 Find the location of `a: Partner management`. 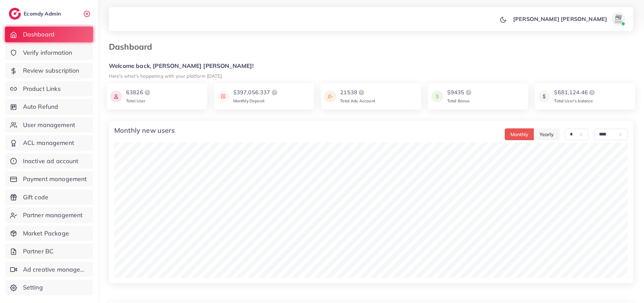

a: Partner management is located at coordinates (49, 215).